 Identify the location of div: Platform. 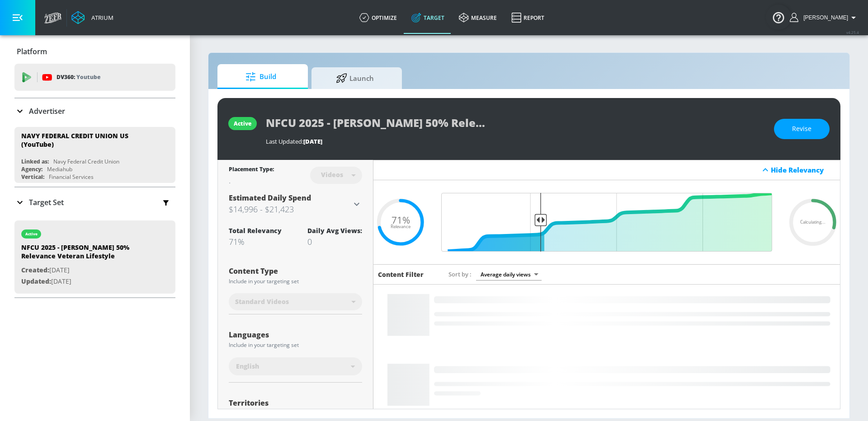
(95, 52).